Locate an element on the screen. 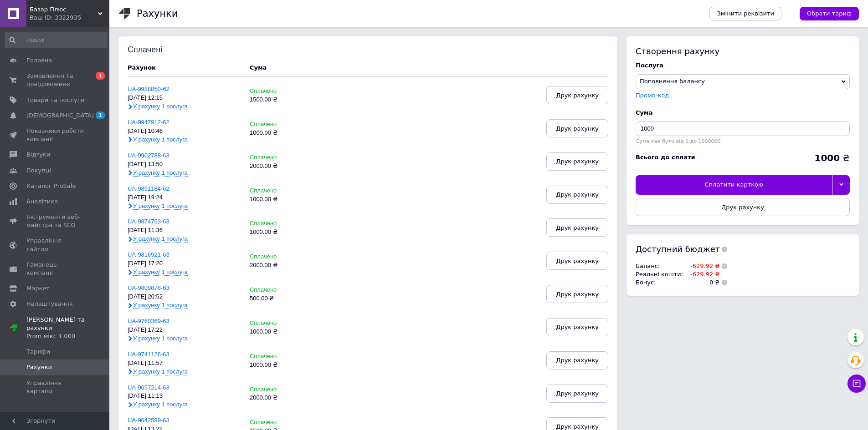 This screenshot has width=868, height=430. span: Головна is located at coordinates (40, 60).